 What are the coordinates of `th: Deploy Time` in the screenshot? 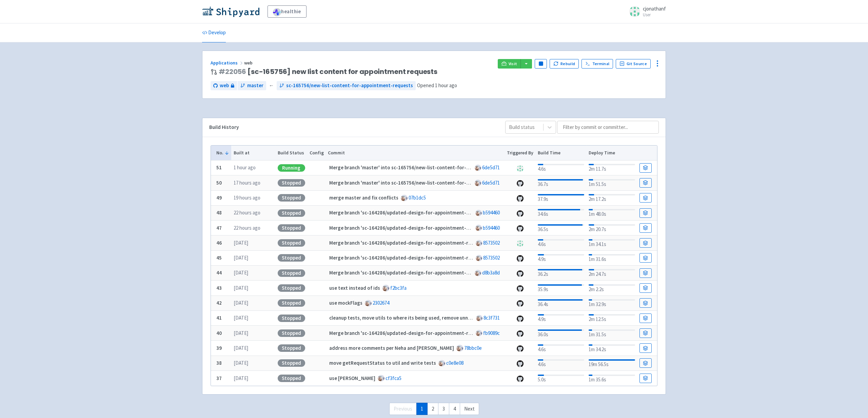 It's located at (612, 153).